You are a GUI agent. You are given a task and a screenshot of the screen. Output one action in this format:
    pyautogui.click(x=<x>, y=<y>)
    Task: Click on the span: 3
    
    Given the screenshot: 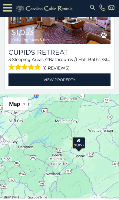 What is the action you would take?
    pyautogui.click(x=10, y=61)
    